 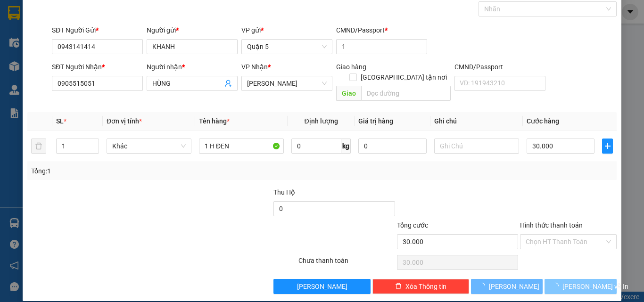 What do you see at coordinates (241, 146) in the screenshot?
I see `input: VD: Bàn, Ghế` at bounding box center [241, 146].